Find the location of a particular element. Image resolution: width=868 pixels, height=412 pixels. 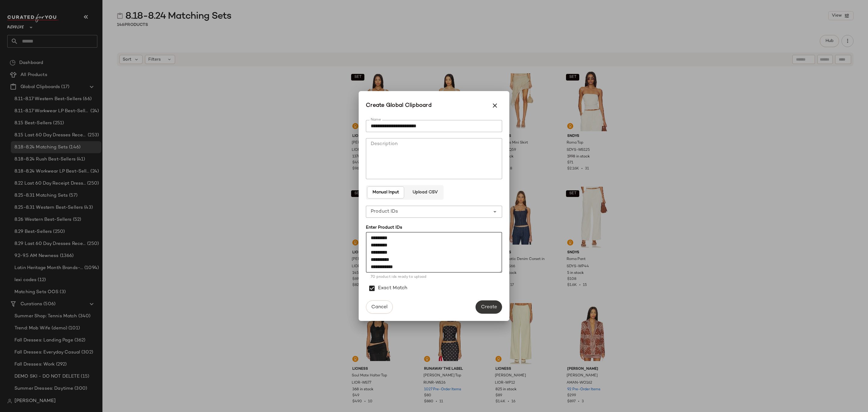

span: Cancel is located at coordinates (379, 307).